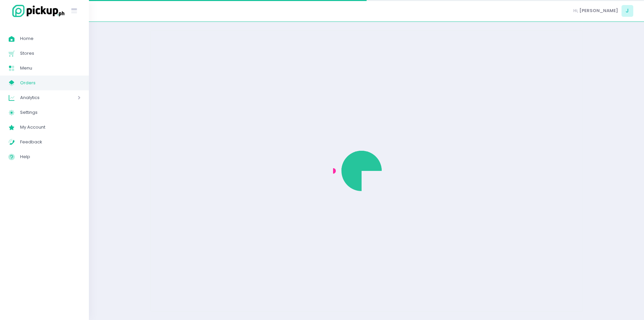 This screenshot has width=644, height=320. Describe the element at coordinates (37, 11) in the screenshot. I see `img: logo` at that location.